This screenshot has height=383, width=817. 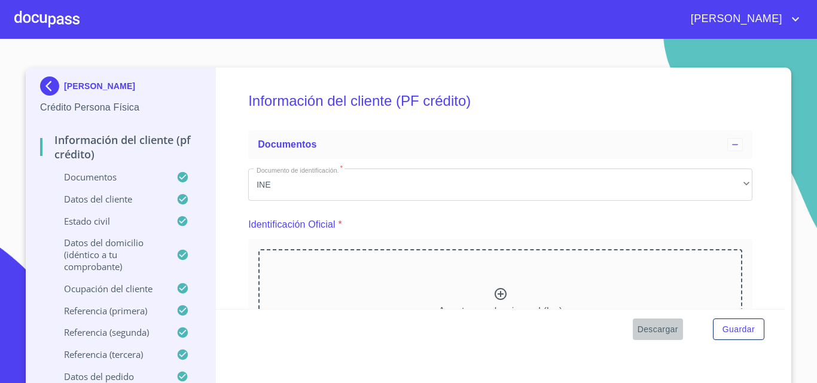 I want to click on span: Descargar, so click(x=658, y=329).